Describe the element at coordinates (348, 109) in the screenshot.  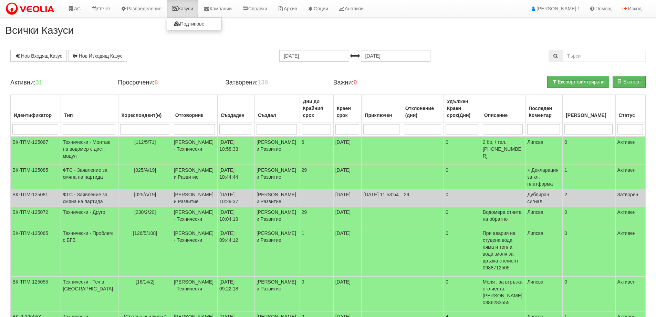
I see `th: Краен срок: No sort applied, activate to apply an ascending sort` at that location.